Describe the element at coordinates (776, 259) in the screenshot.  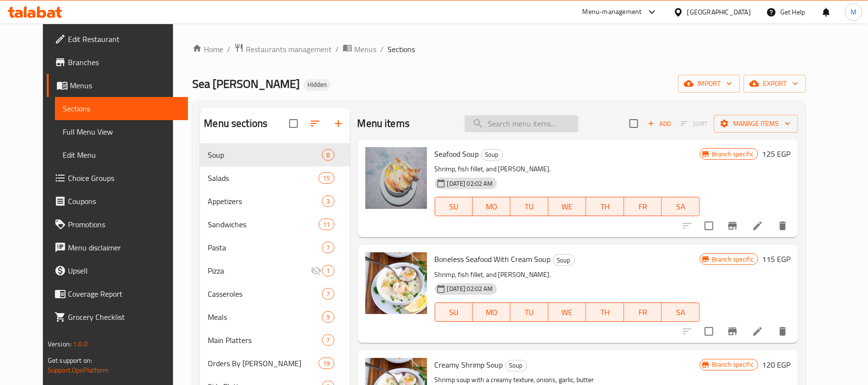
I see `h6: 115 EGP` at that location.